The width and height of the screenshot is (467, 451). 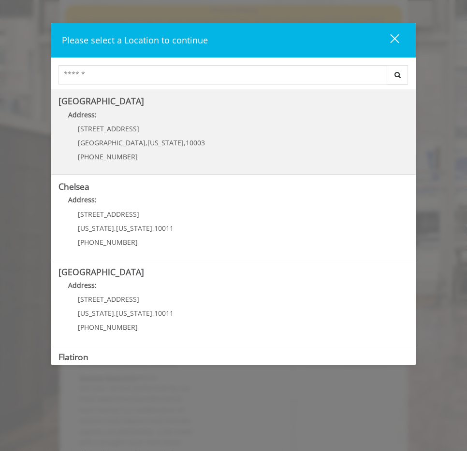 I want to click on button: close dialog, so click(x=389, y=40).